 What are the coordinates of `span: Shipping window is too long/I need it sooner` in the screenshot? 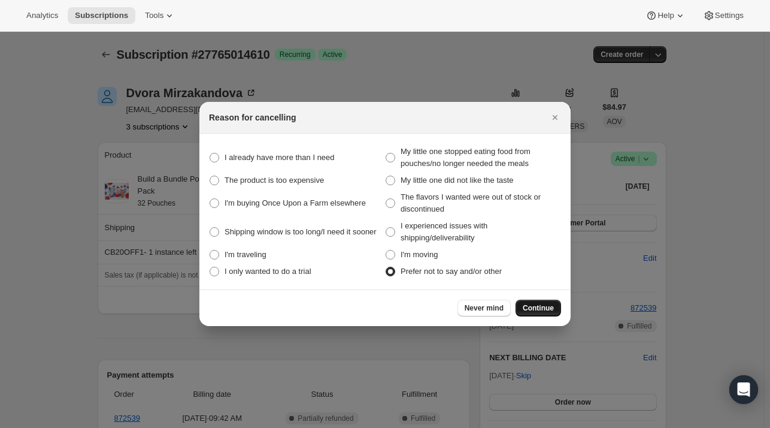 It's located at (301, 231).